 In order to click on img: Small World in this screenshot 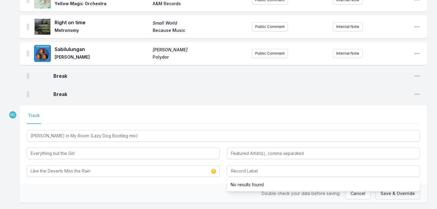, I will do `click(42, 27)`.